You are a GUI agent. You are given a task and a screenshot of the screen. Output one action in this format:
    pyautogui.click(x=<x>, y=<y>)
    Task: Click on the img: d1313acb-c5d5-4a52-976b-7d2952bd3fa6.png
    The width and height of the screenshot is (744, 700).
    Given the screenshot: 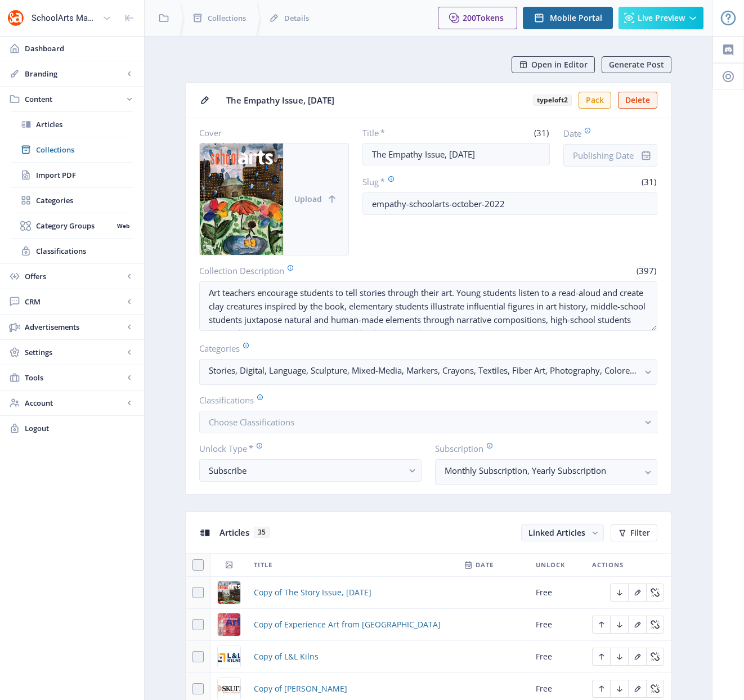 What is the action you would take?
    pyautogui.click(x=229, y=657)
    